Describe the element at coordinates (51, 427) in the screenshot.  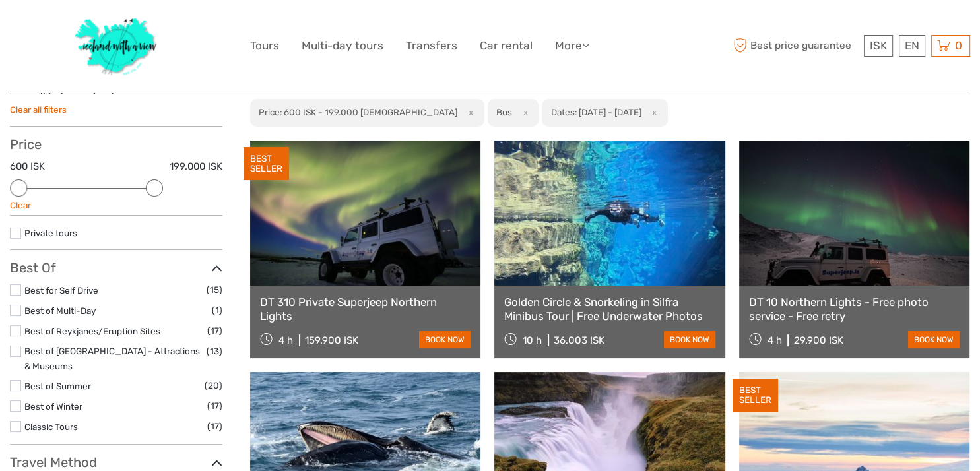
I see `a: Classic Tours` at that location.